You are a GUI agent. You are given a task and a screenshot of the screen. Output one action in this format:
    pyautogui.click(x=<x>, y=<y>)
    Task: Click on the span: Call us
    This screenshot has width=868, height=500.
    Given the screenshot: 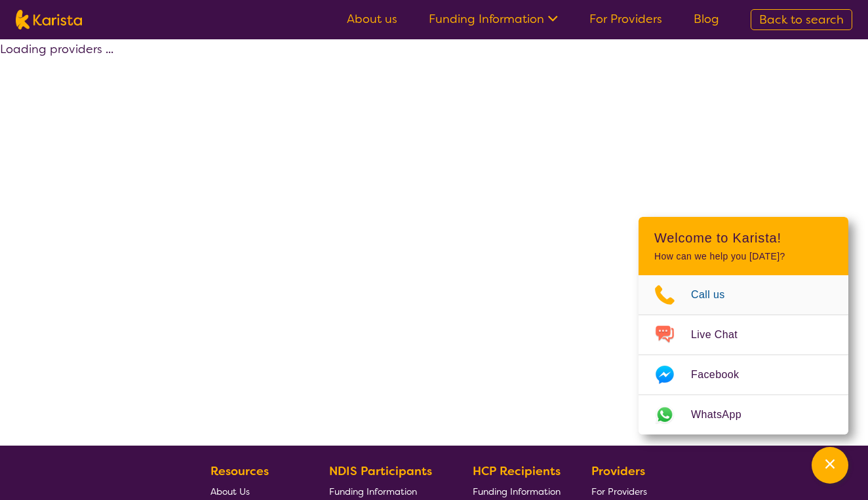 What is the action you would take?
    pyautogui.click(x=716, y=295)
    